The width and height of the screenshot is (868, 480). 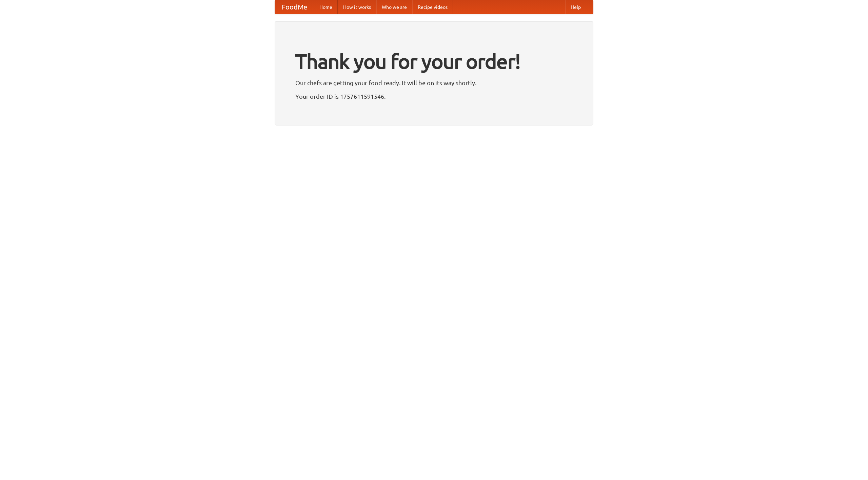 I want to click on p: Our chefs are getting your food ready. It will be on its way shortly., so click(x=434, y=83).